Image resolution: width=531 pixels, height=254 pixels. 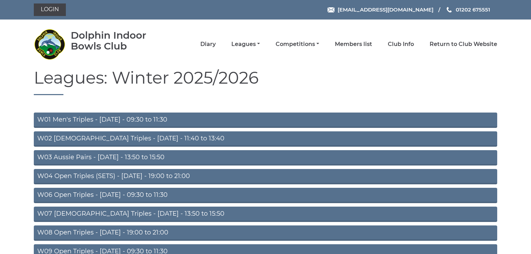 What do you see at coordinates (401, 44) in the screenshot?
I see `a: Club Info` at bounding box center [401, 44].